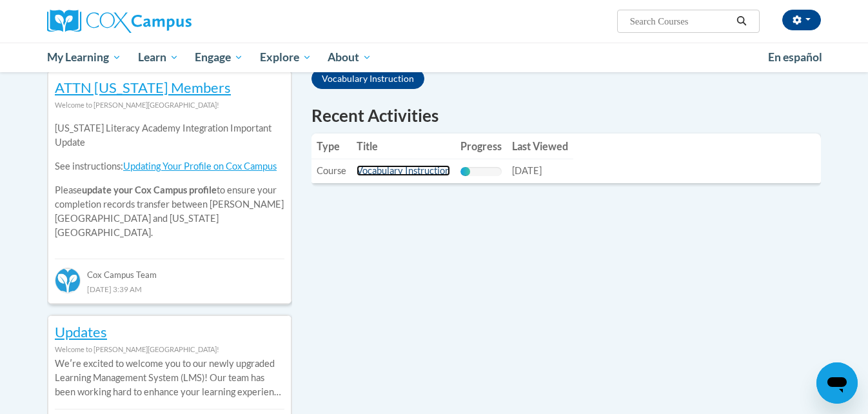  I want to click on input: Search Courses, so click(680, 22).